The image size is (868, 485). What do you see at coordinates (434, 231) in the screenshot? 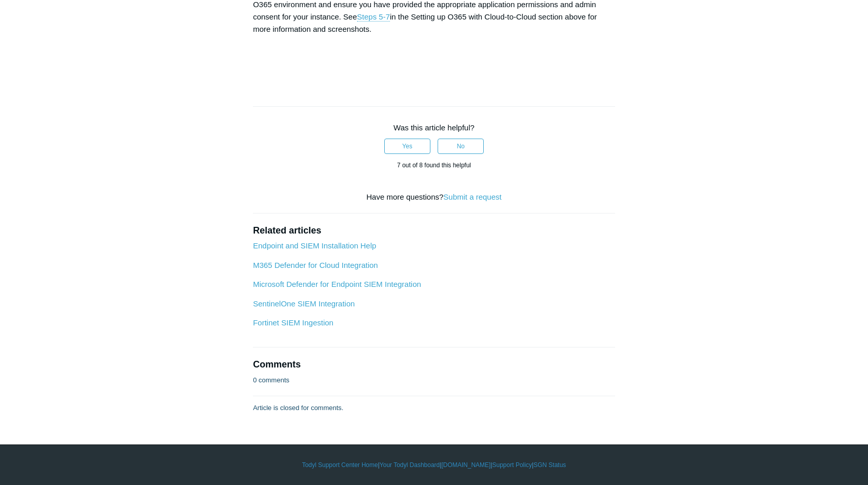
I see `h2: Related articles` at bounding box center [434, 231].